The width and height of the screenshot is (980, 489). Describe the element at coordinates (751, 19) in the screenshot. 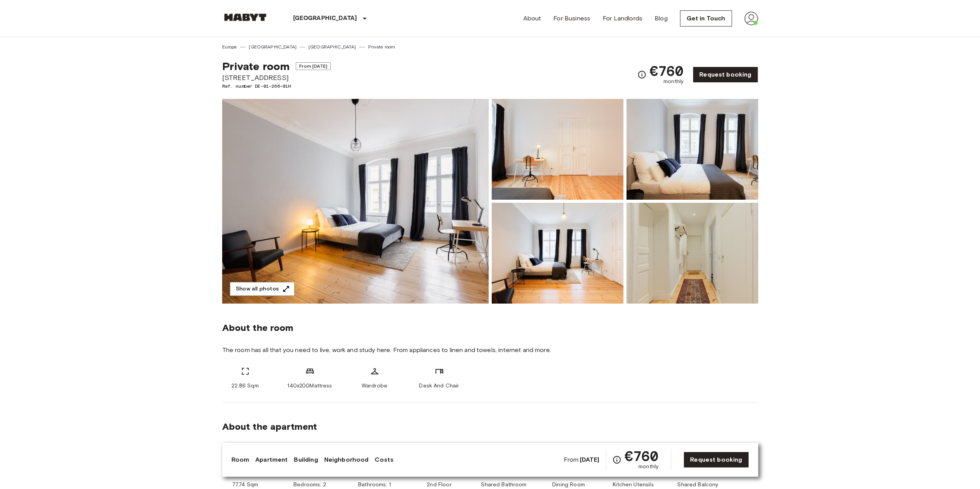

I see `img: avatar` at that location.